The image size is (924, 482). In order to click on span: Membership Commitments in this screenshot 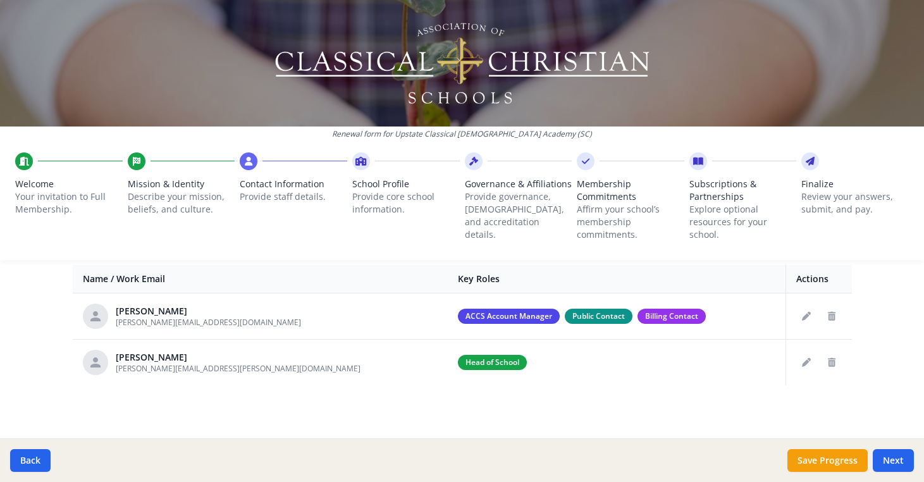, I will do `click(631, 190)`.